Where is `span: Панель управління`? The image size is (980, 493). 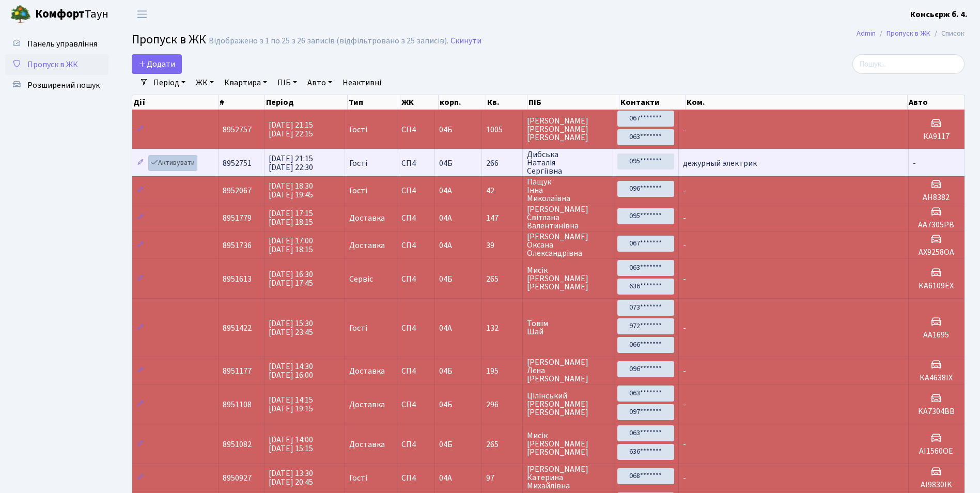
span: Панель управління is located at coordinates (62, 44).